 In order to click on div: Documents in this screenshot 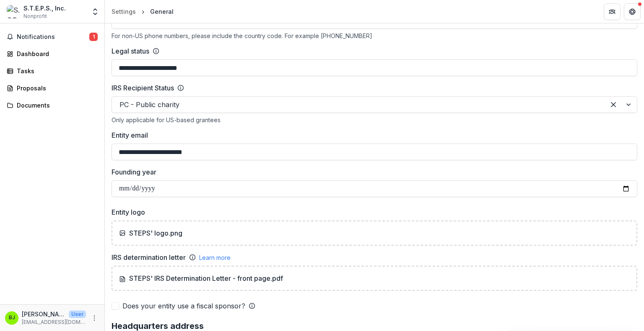, I will do `click(55, 105)`.